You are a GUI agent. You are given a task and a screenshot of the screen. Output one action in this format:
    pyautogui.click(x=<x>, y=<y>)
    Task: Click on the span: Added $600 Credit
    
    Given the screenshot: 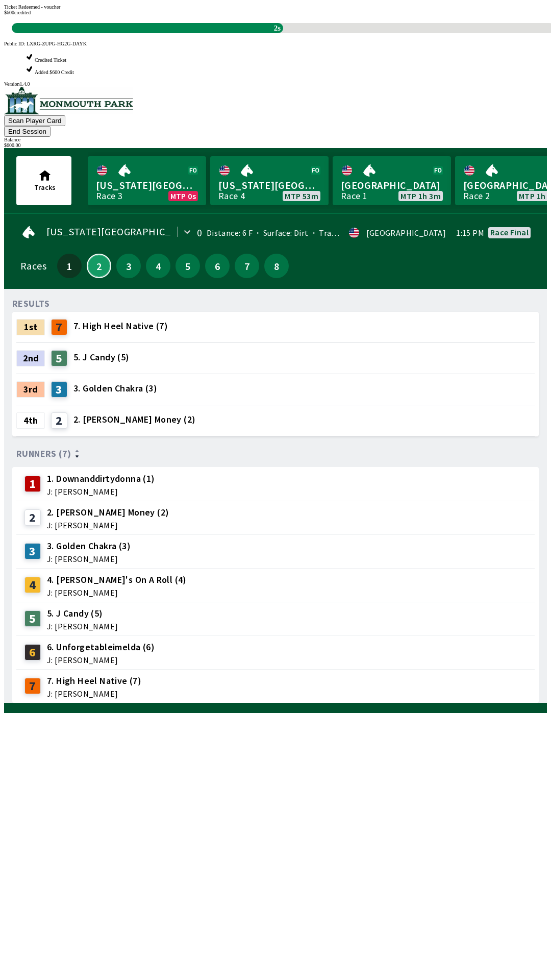 What is the action you would take?
    pyautogui.click(x=54, y=72)
    